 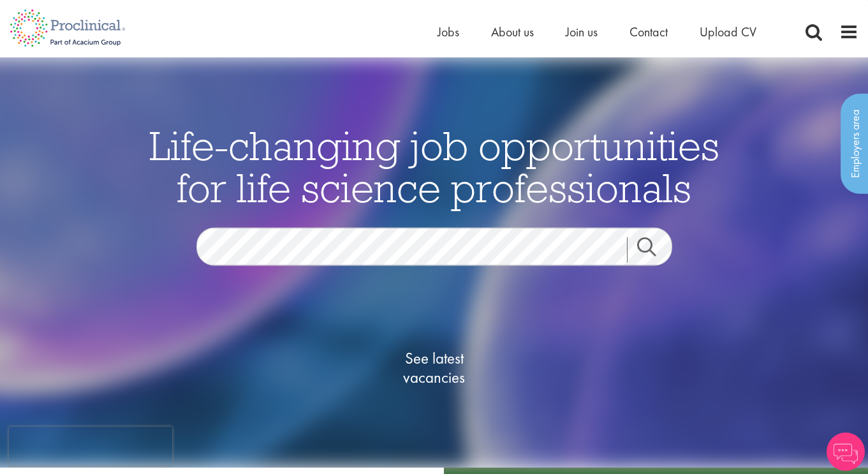 I want to click on a: Upload CV, so click(x=728, y=32).